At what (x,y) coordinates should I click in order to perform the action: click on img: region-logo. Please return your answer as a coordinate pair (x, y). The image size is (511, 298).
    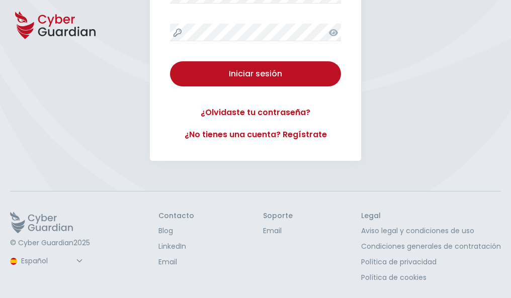
    Looking at the image, I should click on (14, 261).